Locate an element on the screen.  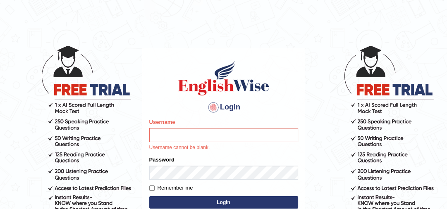
label: Username is located at coordinates (162, 122).